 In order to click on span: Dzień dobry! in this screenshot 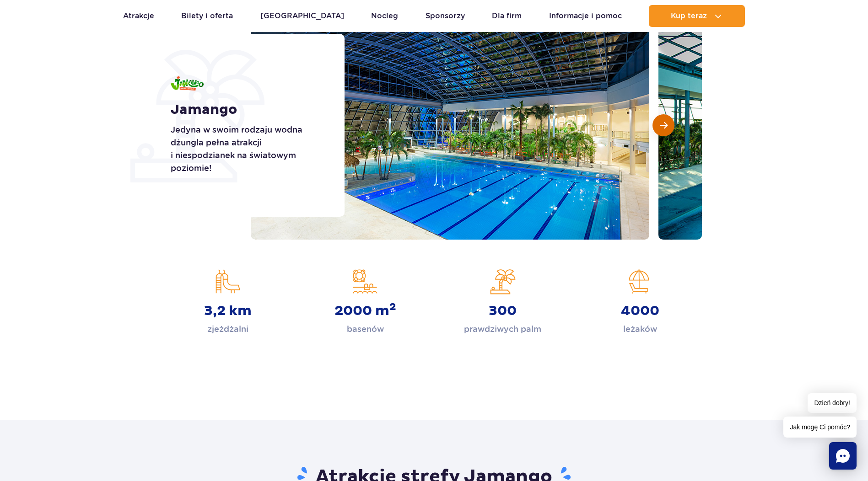, I will do `click(832, 403)`.